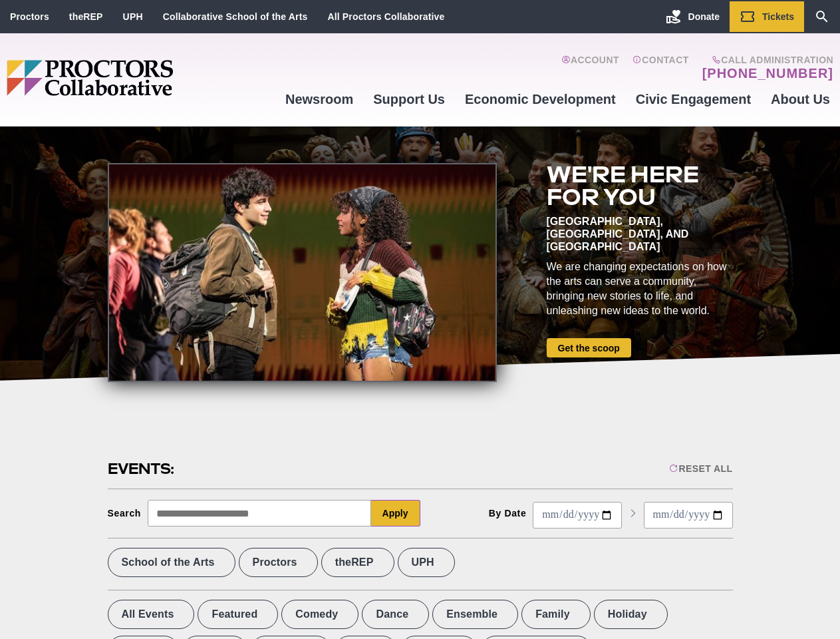 The width and height of the screenshot is (840, 639). Describe the element at coordinates (508, 513) in the screenshot. I see `div: By Date` at that location.